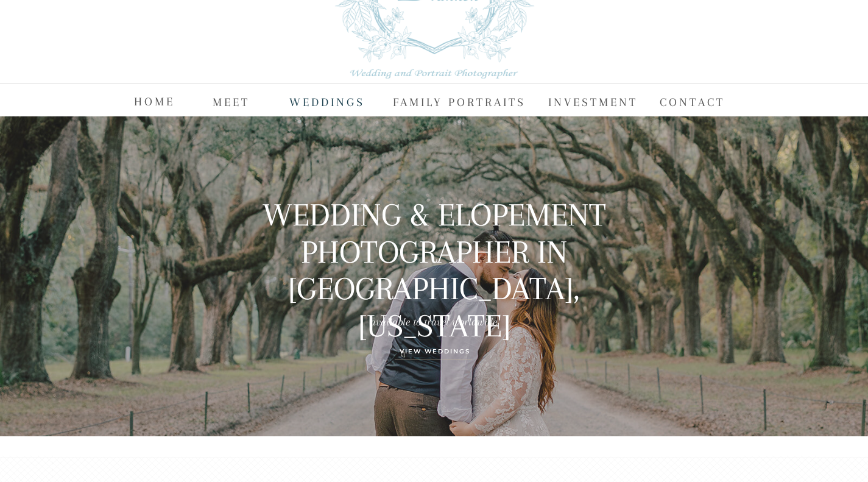 This screenshot has width=868, height=482. I want to click on a: View Weddings, so click(435, 356).